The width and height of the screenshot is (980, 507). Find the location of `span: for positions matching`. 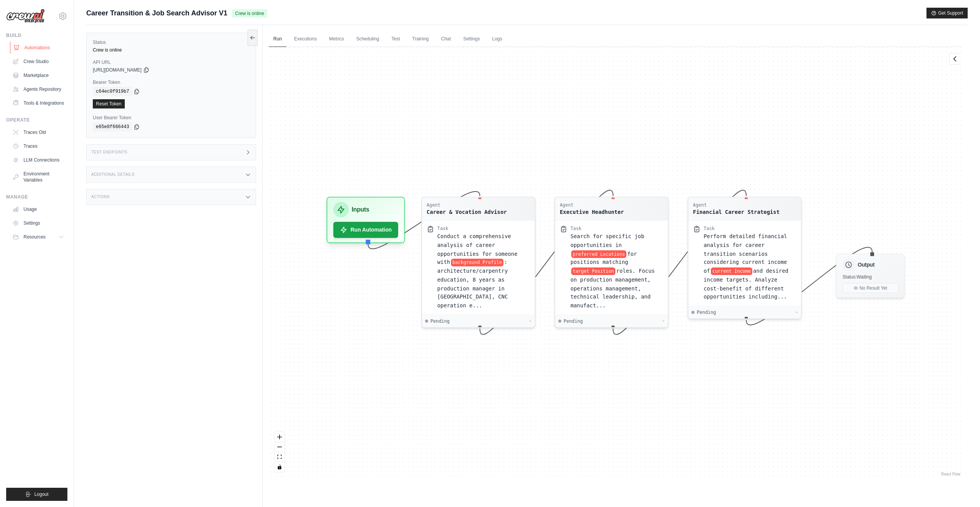

span: for positions matching is located at coordinates (603, 258).